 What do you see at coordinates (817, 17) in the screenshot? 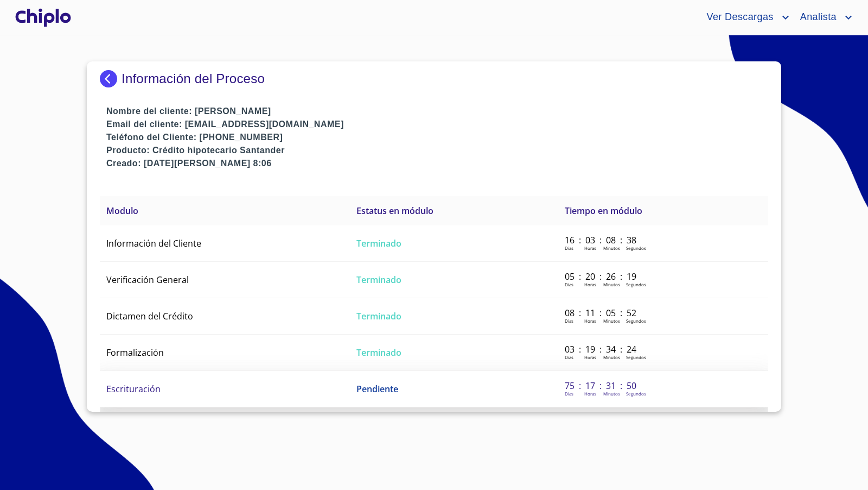
I see `span: Analista` at bounding box center [817, 17].